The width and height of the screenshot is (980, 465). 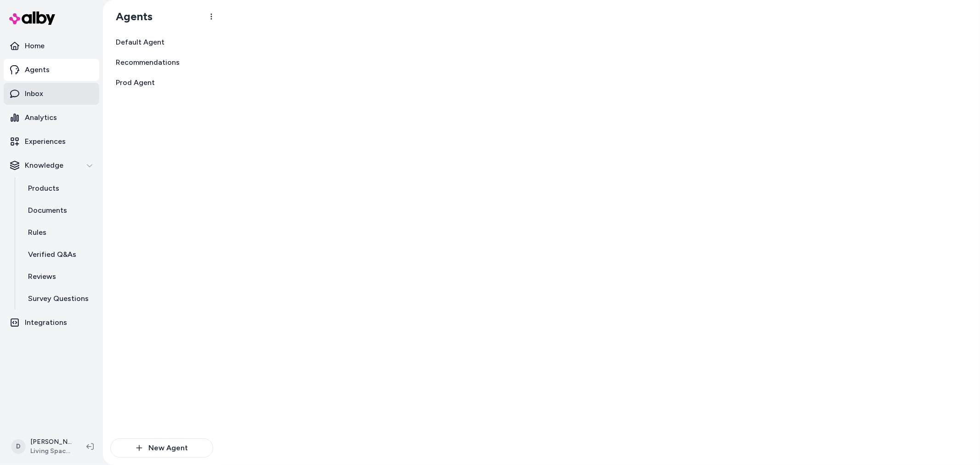 I want to click on span: D, so click(x=18, y=447).